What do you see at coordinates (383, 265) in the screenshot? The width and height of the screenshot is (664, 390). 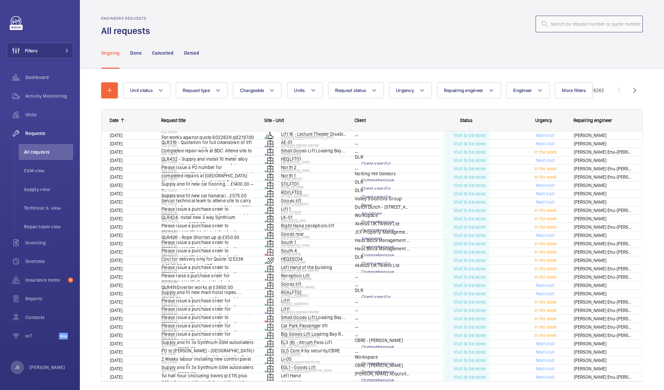 I see `p: Akelius UK Twelve Ltd` at bounding box center [383, 265].